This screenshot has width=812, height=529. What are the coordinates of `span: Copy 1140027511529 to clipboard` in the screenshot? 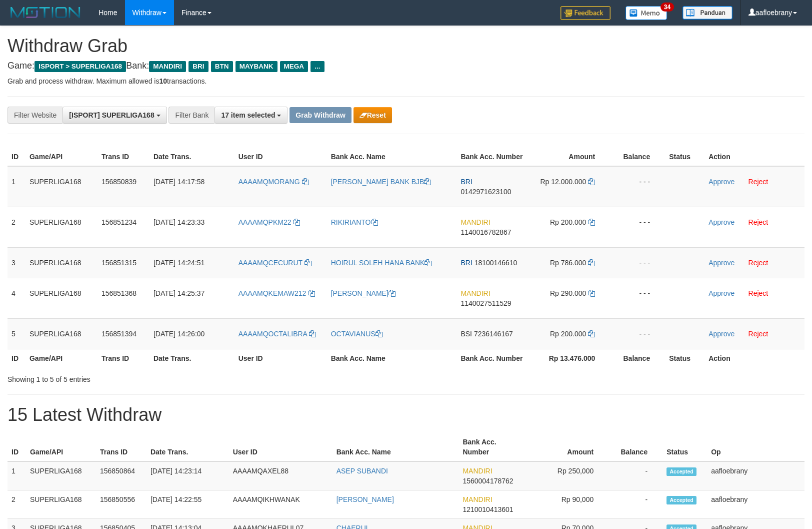 It's located at (485, 303).